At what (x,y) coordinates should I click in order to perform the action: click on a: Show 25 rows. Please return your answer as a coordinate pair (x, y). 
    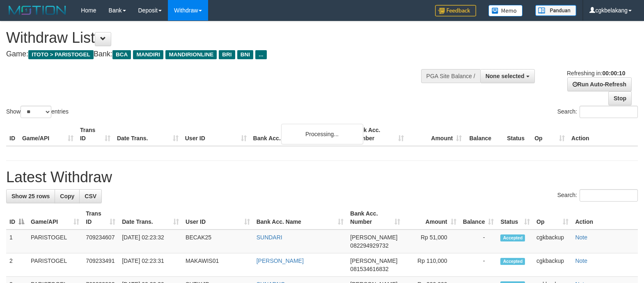
    Looking at the image, I should click on (30, 196).